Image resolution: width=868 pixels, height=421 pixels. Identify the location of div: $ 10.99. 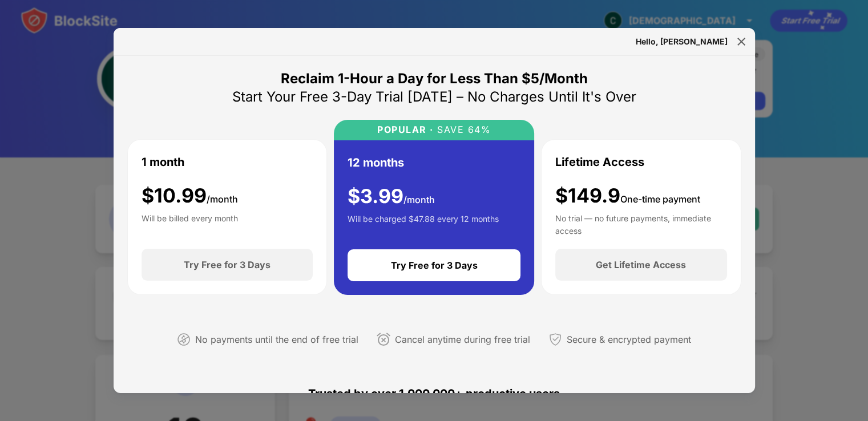
(189, 196).